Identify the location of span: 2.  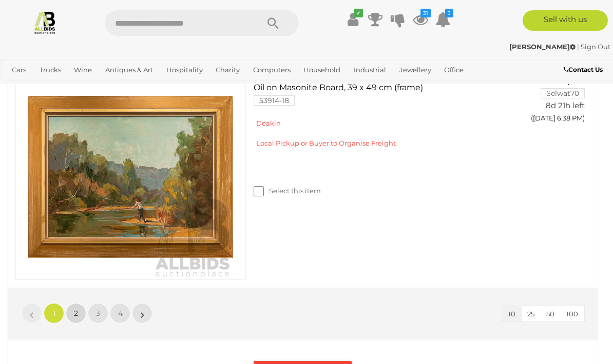
(76, 313).